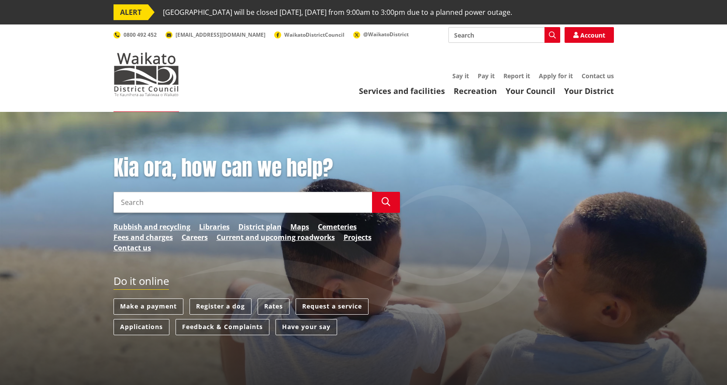 Image resolution: width=727 pixels, height=385 pixels. What do you see at coordinates (386, 34) in the screenshot?
I see `span: @WaikatoDistrict` at bounding box center [386, 34].